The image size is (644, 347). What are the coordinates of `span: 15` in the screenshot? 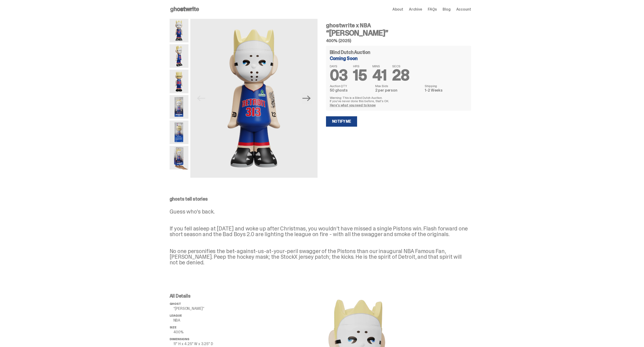 It's located at (360, 75).